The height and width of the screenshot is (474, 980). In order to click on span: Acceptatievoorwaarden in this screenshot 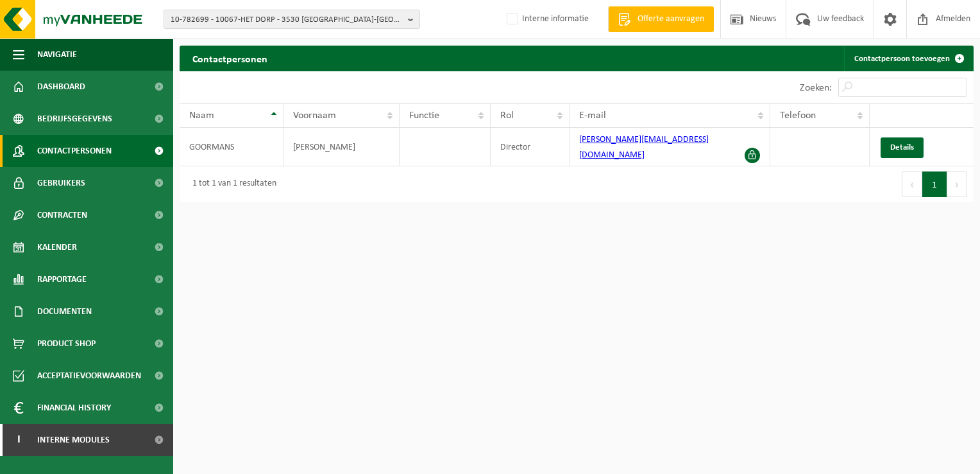, I will do `click(89, 376)`.